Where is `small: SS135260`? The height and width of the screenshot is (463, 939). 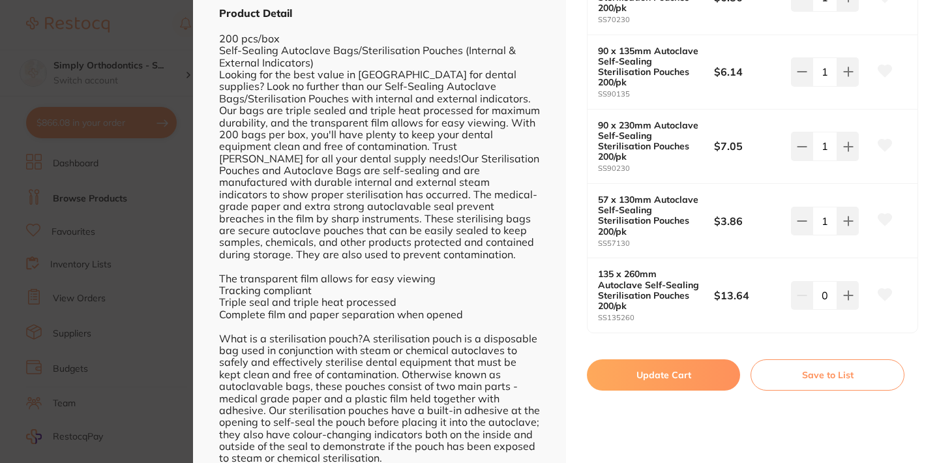
small: SS135260 is located at coordinates (656, 318).